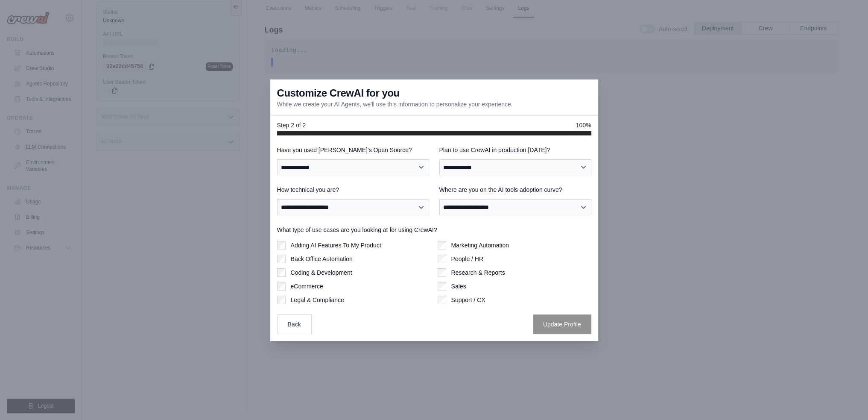  What do you see at coordinates (338, 93) in the screenshot?
I see `h3: Customize CrewAI for you` at bounding box center [338, 93].